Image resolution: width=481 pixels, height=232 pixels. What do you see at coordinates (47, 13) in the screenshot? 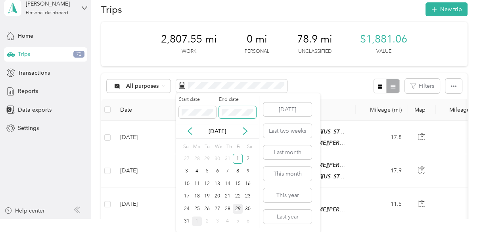
I see `div: Personal dashboard` at bounding box center [47, 13].